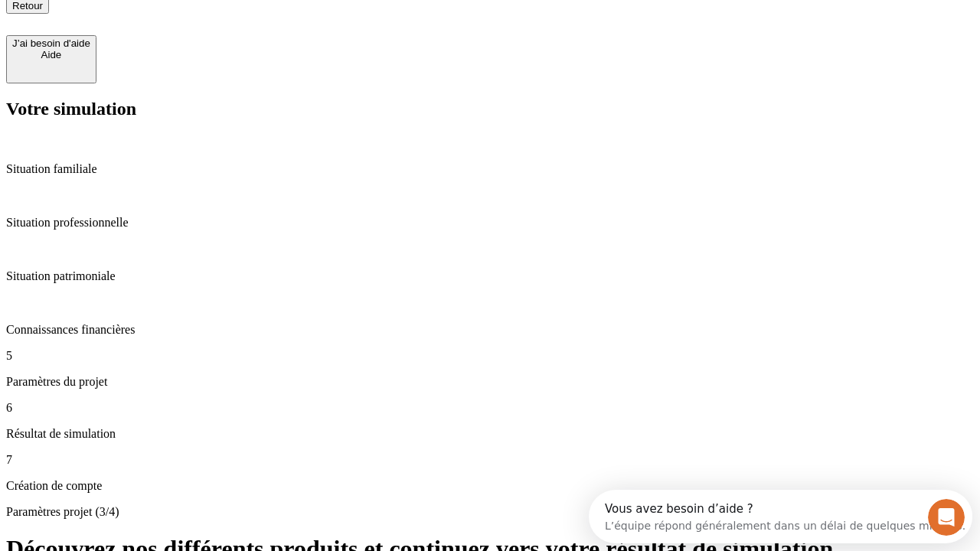 Image resolution: width=980 pixels, height=551 pixels. I want to click on p: Paramètres projet (3/4), so click(490, 512).